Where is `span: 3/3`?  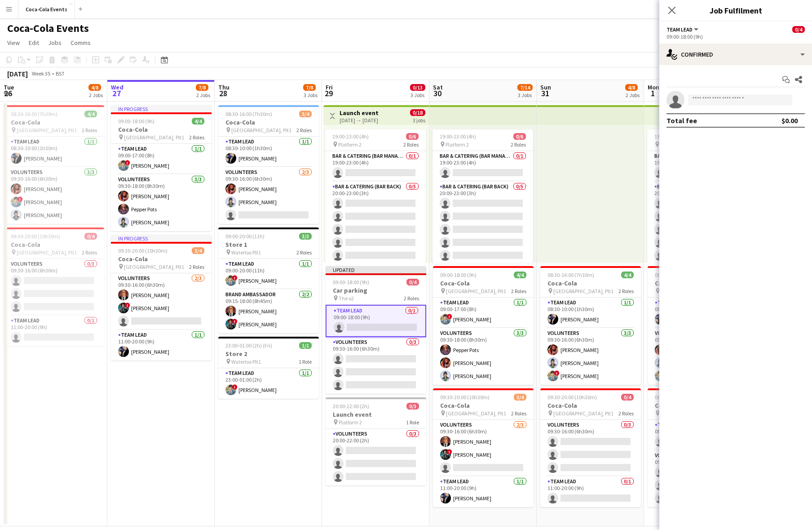
span: 3/3 is located at coordinates (306, 236).